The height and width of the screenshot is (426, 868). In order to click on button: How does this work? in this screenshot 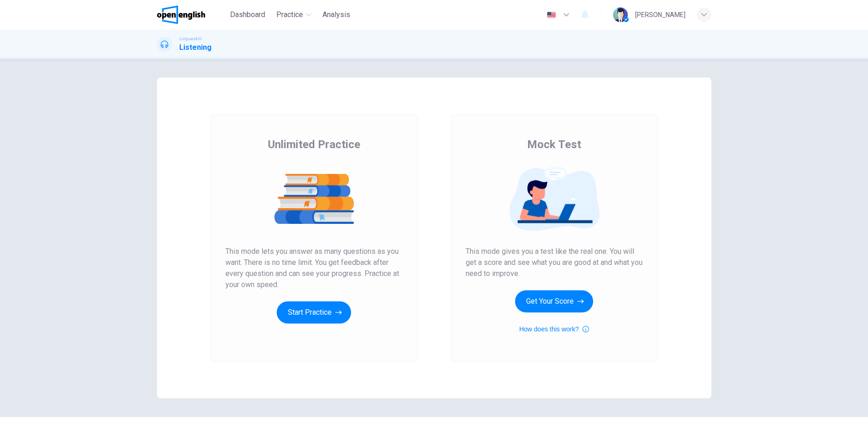, I will do `click(554, 329)`.